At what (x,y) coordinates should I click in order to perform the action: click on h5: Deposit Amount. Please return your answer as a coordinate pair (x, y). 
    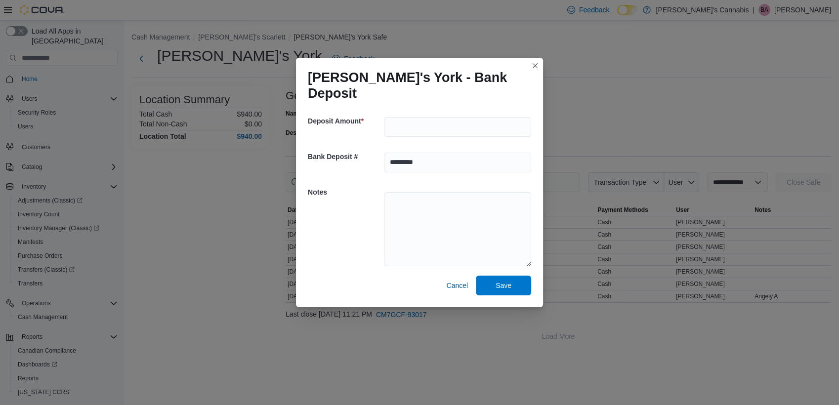
    Looking at the image, I should click on (345, 121).